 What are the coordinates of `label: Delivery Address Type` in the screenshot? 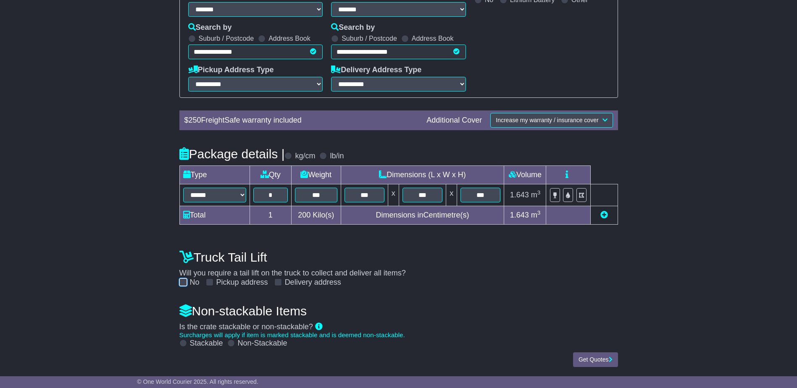 It's located at (376, 70).